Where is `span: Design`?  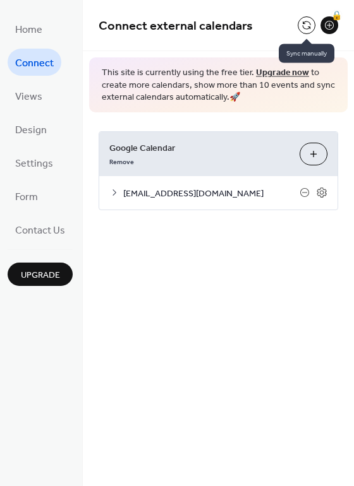 span: Design is located at coordinates (31, 130).